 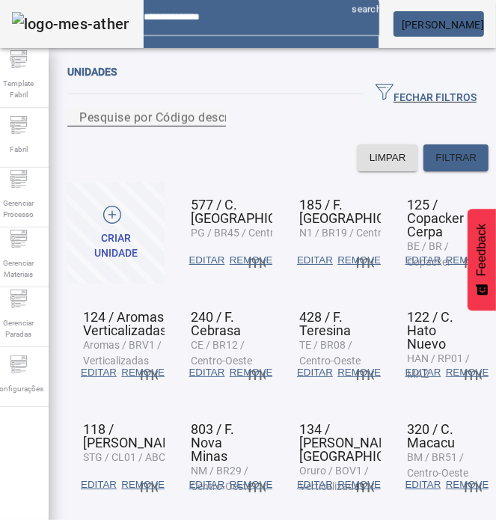 I want to click on span: 320 / C. Macacu, so click(x=432, y=436).